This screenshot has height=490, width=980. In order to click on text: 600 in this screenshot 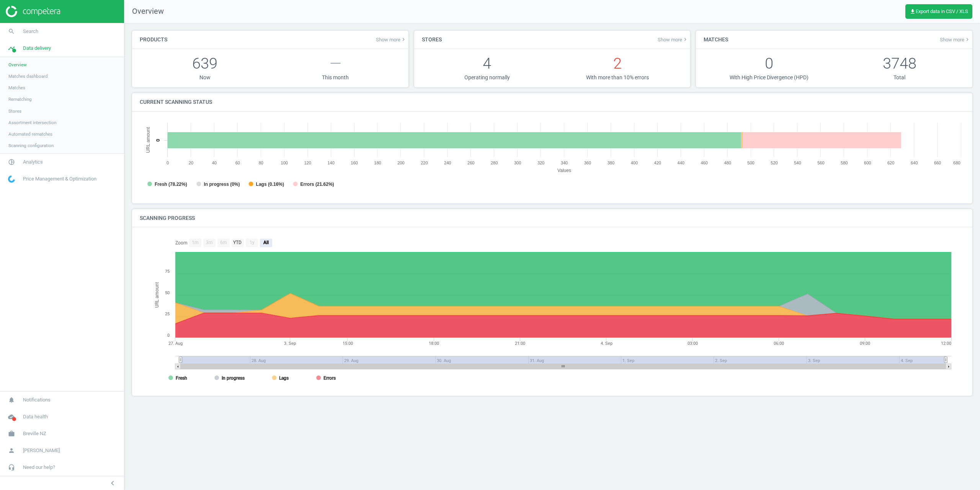, I will do `click(868, 163)`.